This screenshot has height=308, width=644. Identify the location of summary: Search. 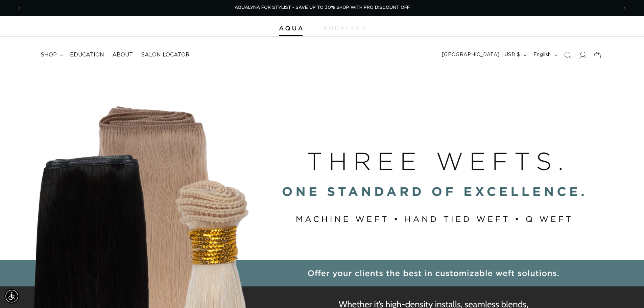
(568, 55).